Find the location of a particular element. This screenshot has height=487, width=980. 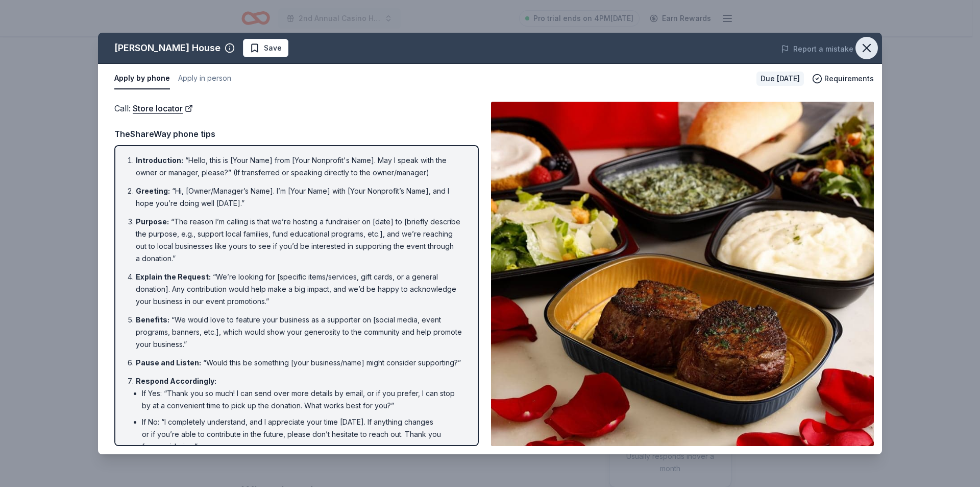

a: Store locator is located at coordinates (163, 108).